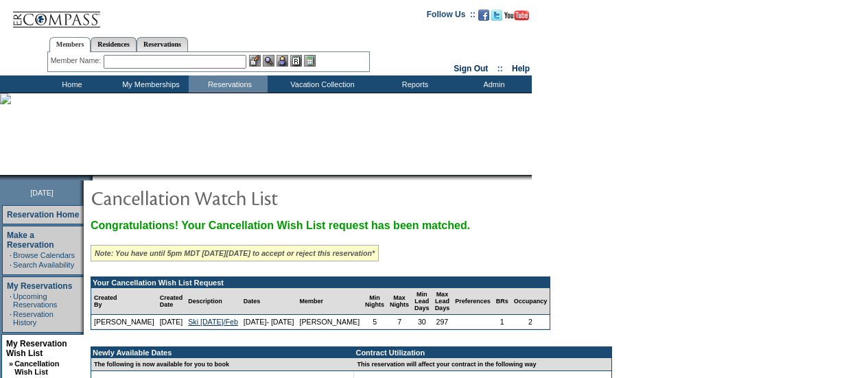  What do you see at coordinates (212, 301) in the screenshot?
I see `td: Description` at bounding box center [212, 301].